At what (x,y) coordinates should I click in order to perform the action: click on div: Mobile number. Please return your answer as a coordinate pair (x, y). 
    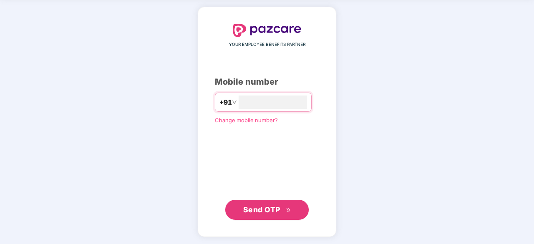
    Looking at the image, I should click on (267, 82).